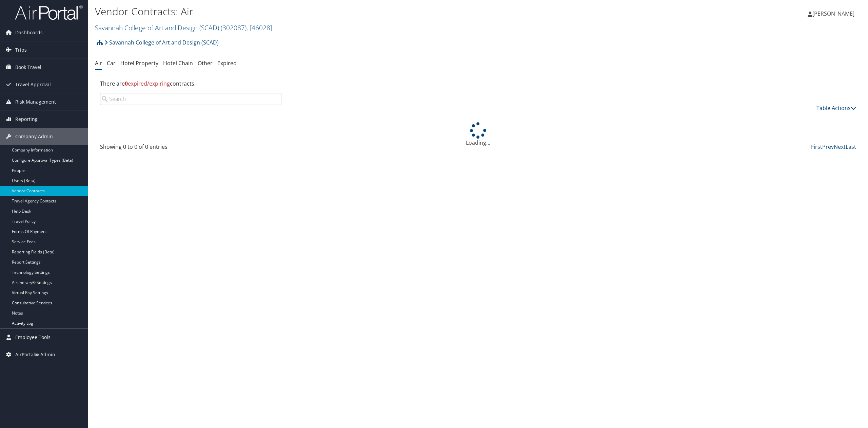 The width and height of the screenshot is (868, 428). What do you see at coordinates (48, 12) in the screenshot?
I see `img: airportal-logo.png` at bounding box center [48, 12].